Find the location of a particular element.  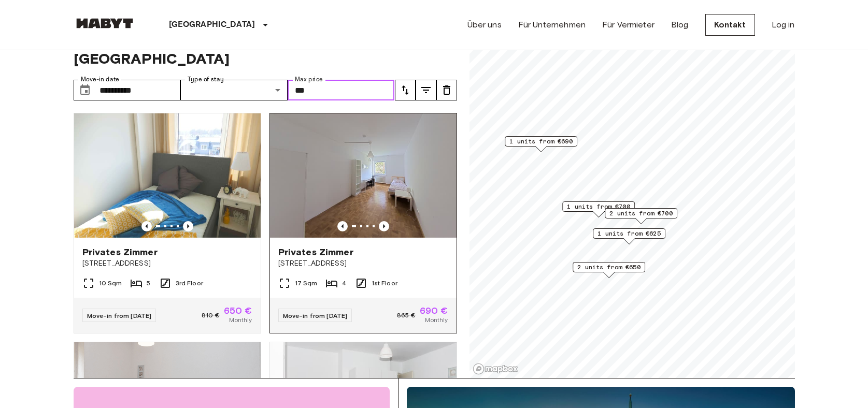

label: Type of stay is located at coordinates (205, 80).